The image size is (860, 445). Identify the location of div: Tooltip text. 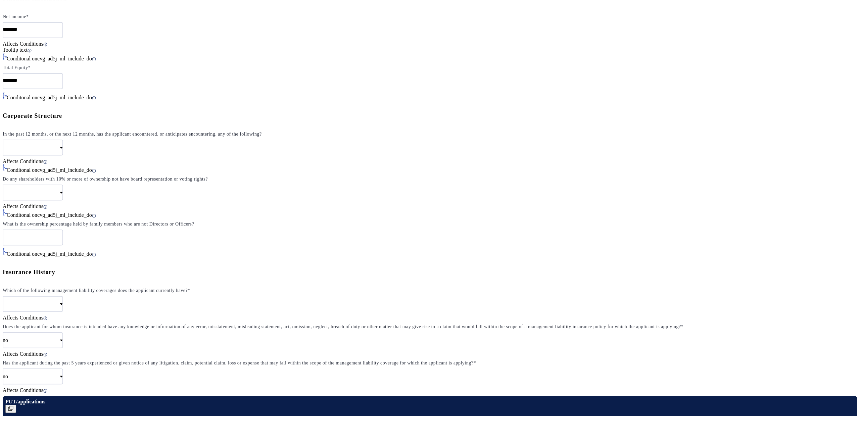
(430, 50).